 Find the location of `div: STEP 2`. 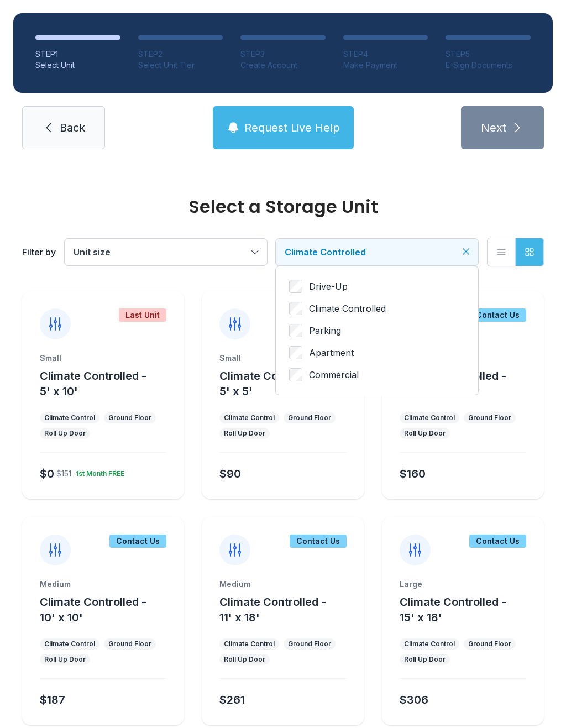

div: STEP 2 is located at coordinates (180, 54).